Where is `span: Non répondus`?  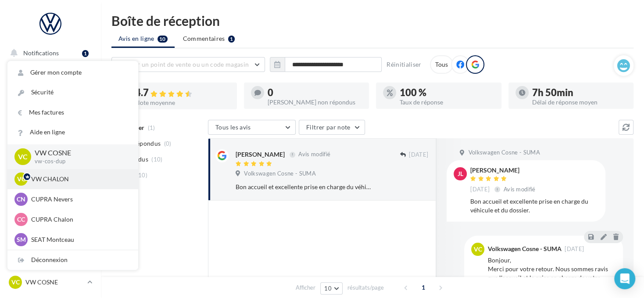
span: Non répondus is located at coordinates (140, 144).